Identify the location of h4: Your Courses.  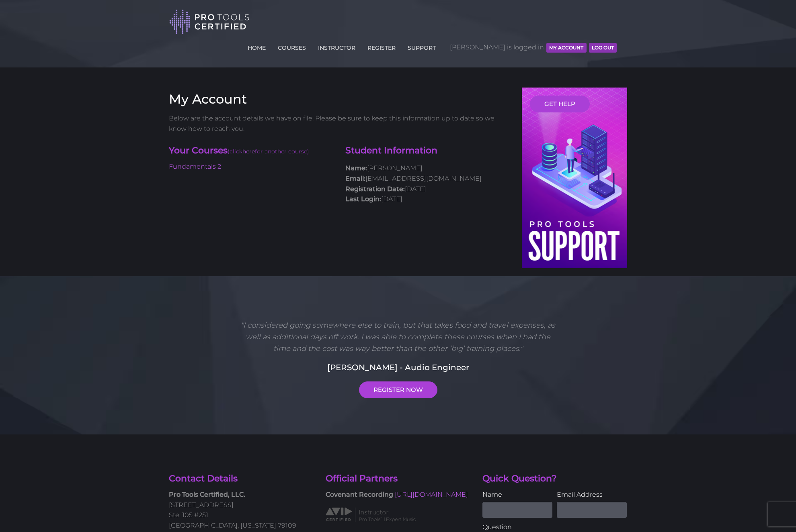
(251, 151).